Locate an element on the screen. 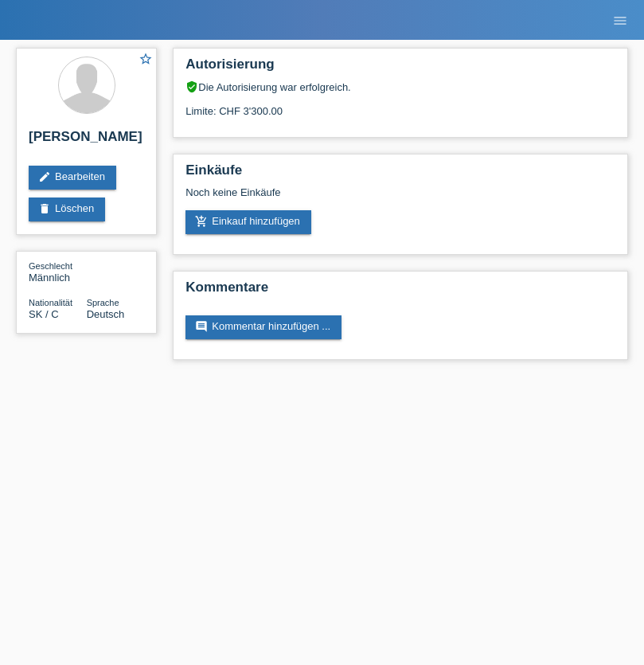 The height and width of the screenshot is (665, 644). i: delete is located at coordinates (44, 209).